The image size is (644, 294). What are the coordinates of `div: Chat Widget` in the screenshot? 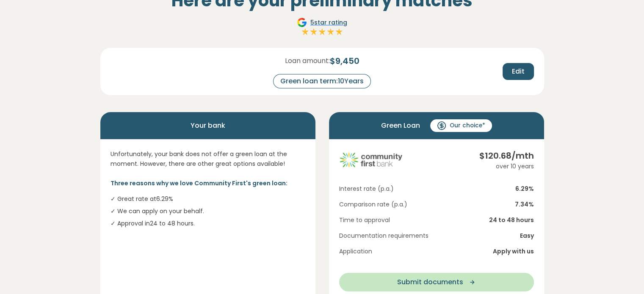 It's located at (623, 273).